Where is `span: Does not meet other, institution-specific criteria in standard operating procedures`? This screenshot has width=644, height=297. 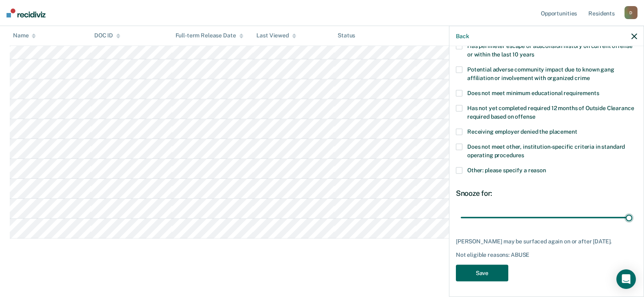 span: Does not meet other, institution-specific criteria in standard operating procedures is located at coordinates (546, 150).